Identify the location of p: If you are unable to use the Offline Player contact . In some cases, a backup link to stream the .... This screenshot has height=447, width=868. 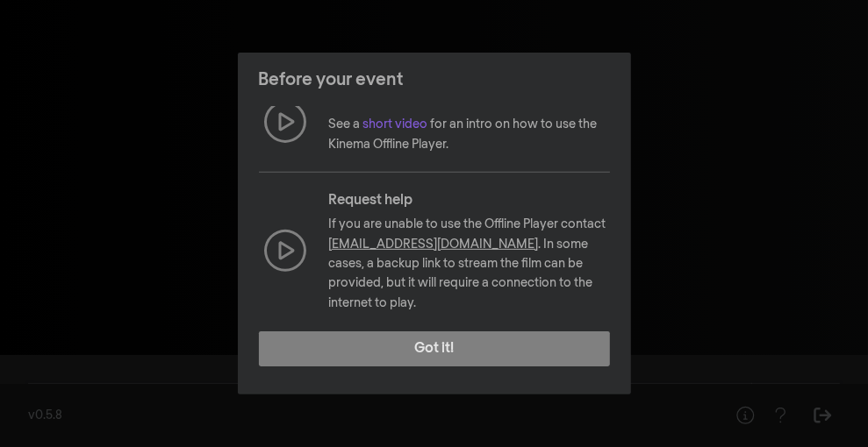
(470, 264).